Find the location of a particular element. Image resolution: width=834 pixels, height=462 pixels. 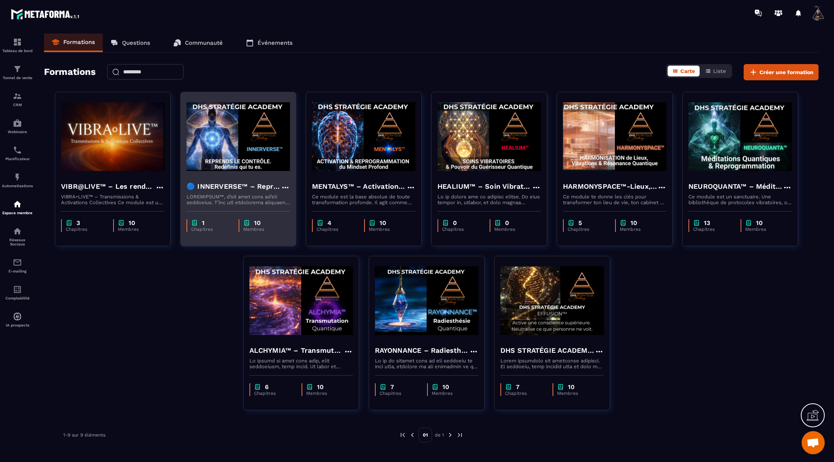

h4: VIBR@LIVE™ – Les rendez-vous d’intégration vivante is located at coordinates (108, 187).